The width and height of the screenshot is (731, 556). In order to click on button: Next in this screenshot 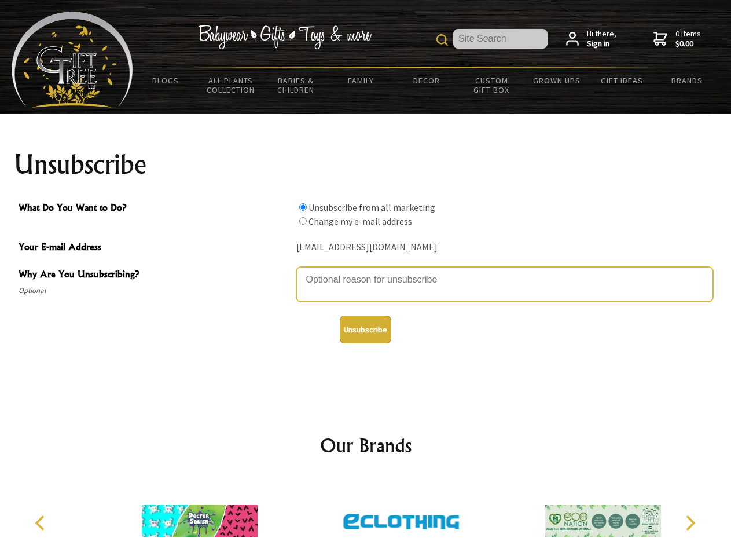, I will do `click(690, 523)`.